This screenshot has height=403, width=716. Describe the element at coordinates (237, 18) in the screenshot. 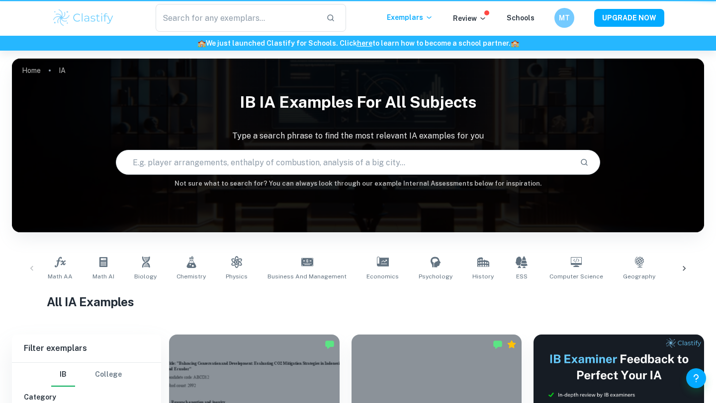

I see `input: Search for any exemplars...` at that location.